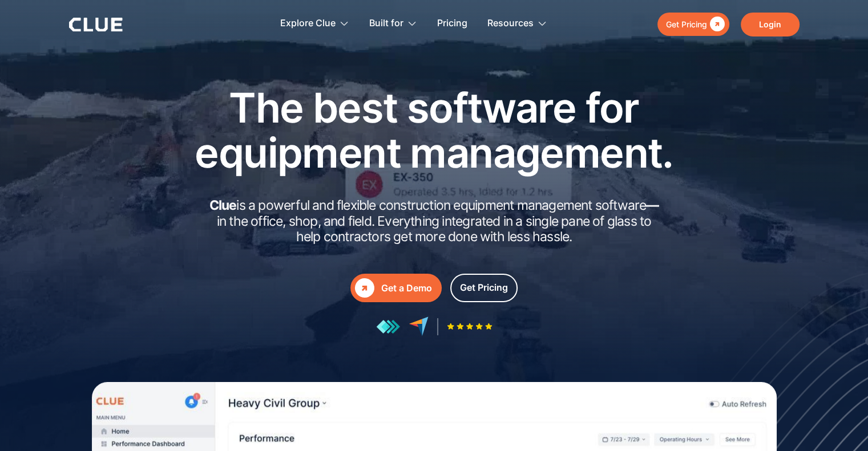  I want to click on a: Pricing, so click(452, 23).